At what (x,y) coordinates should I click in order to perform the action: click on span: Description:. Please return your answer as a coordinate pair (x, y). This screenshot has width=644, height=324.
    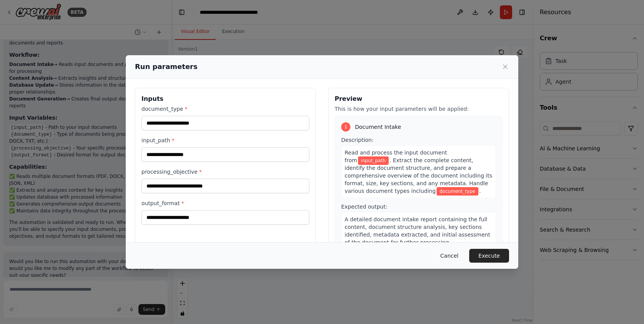
    Looking at the image, I should click on (357, 140).